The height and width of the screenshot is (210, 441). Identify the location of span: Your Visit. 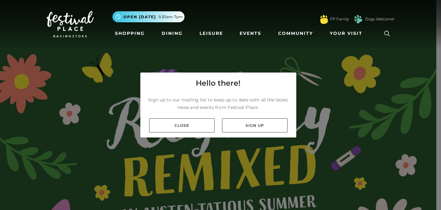
(346, 33).